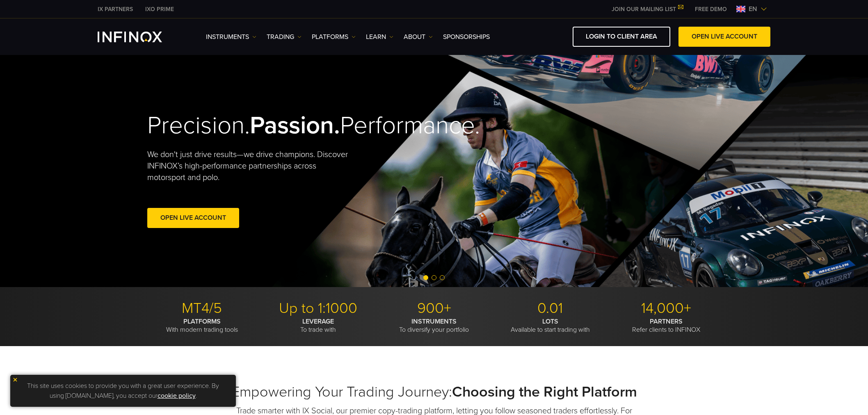 This screenshot has width=868, height=415. What do you see at coordinates (434, 277) in the screenshot?
I see `span: Go to slide 2` at bounding box center [434, 277].